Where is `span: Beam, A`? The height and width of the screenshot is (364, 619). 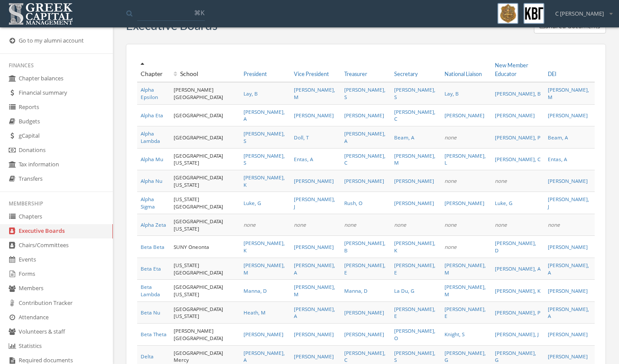 span: Beam, A is located at coordinates (558, 137).